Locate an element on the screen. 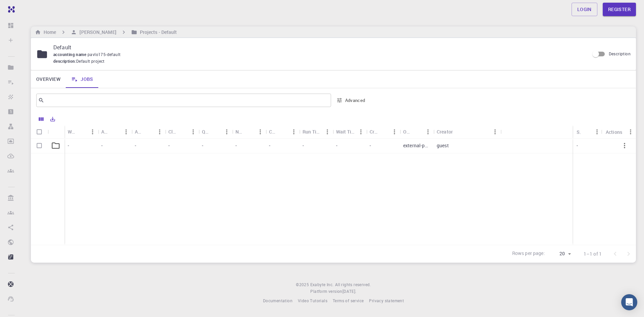 This screenshot has width=644, height=317. p: guest is located at coordinates (443, 146).